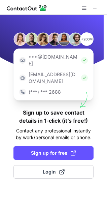  What do you see at coordinates (54, 134) in the screenshot?
I see `p: Contact any professional instantly by work/personal emails or phone.` at bounding box center [54, 134].